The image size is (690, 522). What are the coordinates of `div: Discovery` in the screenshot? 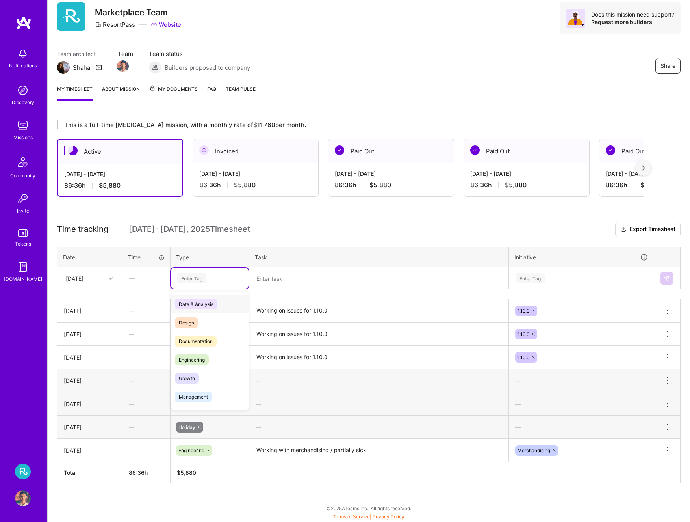 It's located at (23, 102).